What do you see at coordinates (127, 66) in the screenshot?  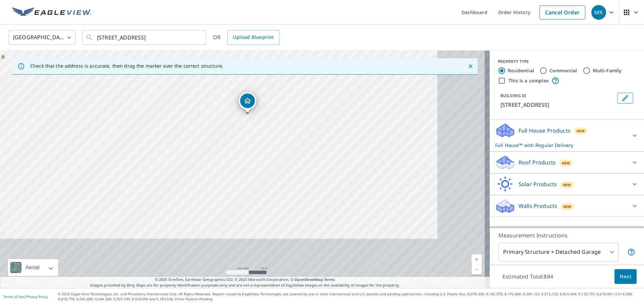 I see `p: Check that the address is accurate, then drag the marker over the correct structure.` at bounding box center [127, 66].